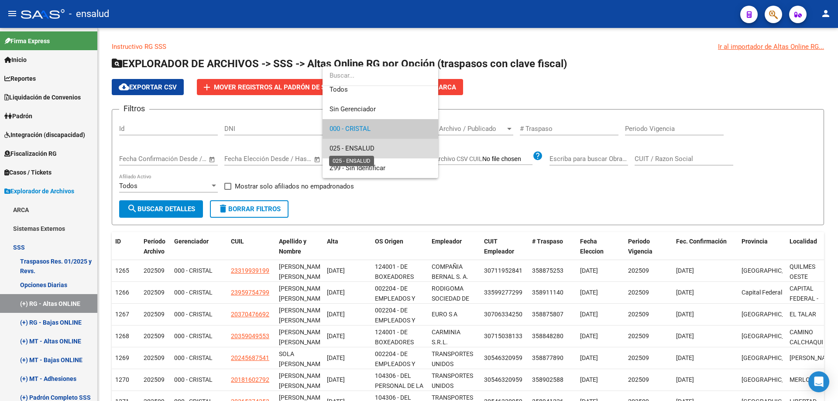 The height and width of the screenshot is (401, 838). I want to click on span: 000 - CRISTAL, so click(350, 129).